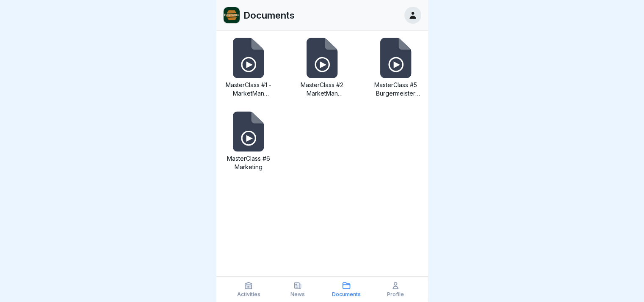 The image size is (644, 302). What do you see at coordinates (248, 163) in the screenshot?
I see `p: MasterClass #6 Marketing` at bounding box center [248, 163].